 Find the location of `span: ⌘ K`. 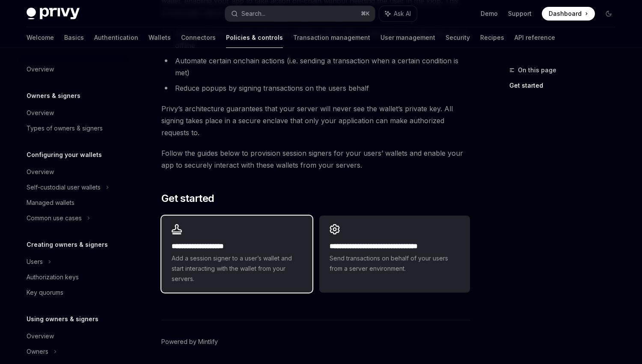

span: ⌘ K is located at coordinates (365, 14).